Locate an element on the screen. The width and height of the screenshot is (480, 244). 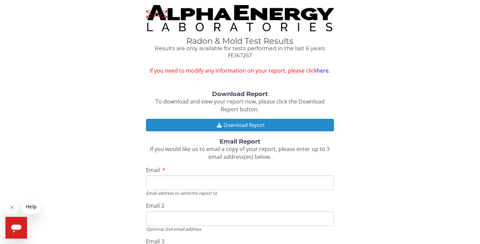
div: Email address to send the report to is located at coordinates (240, 193).